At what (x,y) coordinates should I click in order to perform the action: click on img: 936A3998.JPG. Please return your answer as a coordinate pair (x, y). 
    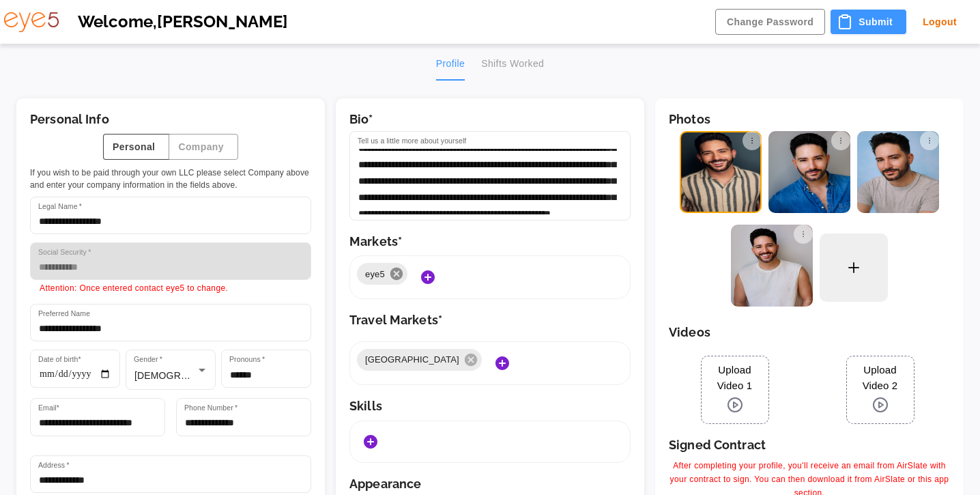
    Looking at the image, I should click on (898, 172).